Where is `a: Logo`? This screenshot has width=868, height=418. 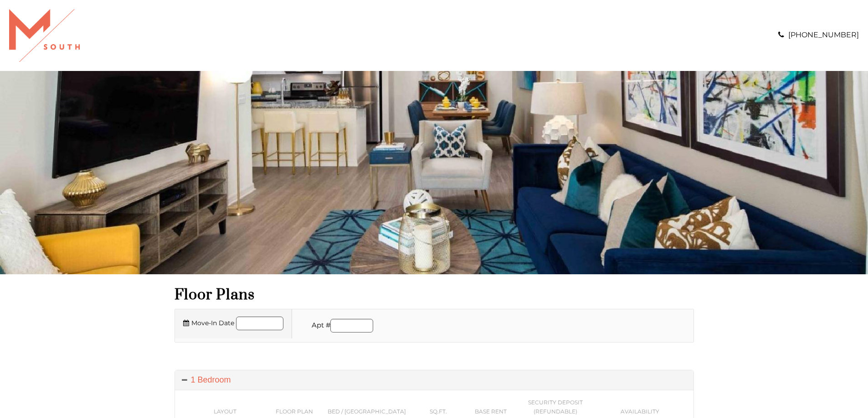 a: Logo is located at coordinates (44, 34).